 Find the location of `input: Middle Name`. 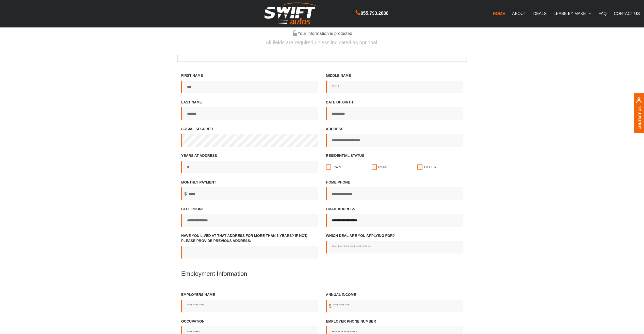

input: Middle Name is located at coordinates (394, 87).